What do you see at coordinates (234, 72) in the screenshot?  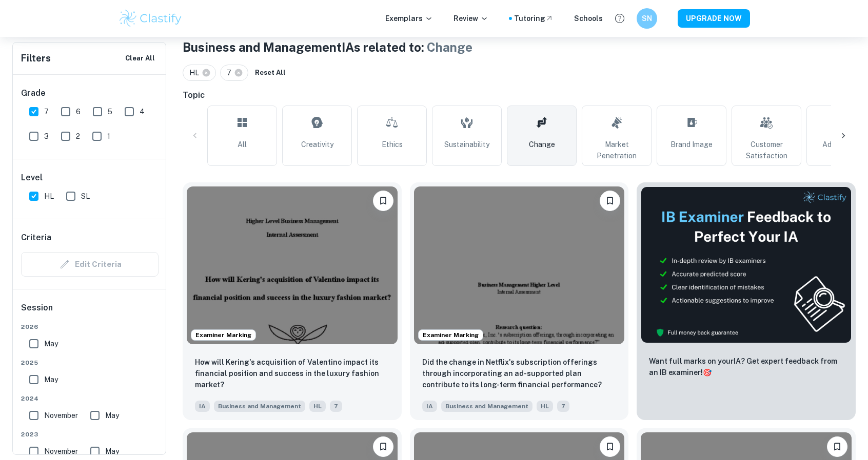 I see `div: 7` at bounding box center [234, 72].